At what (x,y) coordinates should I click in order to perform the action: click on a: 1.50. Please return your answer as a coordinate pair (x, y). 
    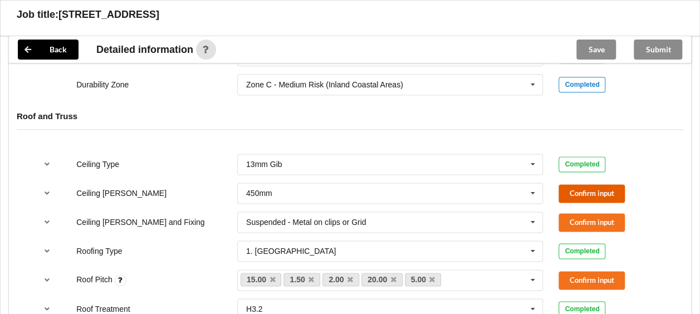
    Looking at the image, I should click on (302, 280).